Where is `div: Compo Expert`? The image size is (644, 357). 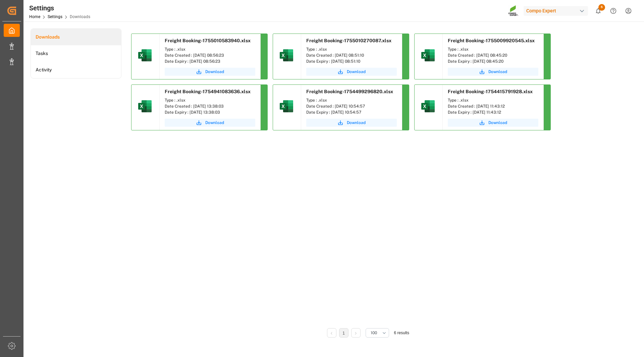 div: Compo Expert is located at coordinates (556, 11).